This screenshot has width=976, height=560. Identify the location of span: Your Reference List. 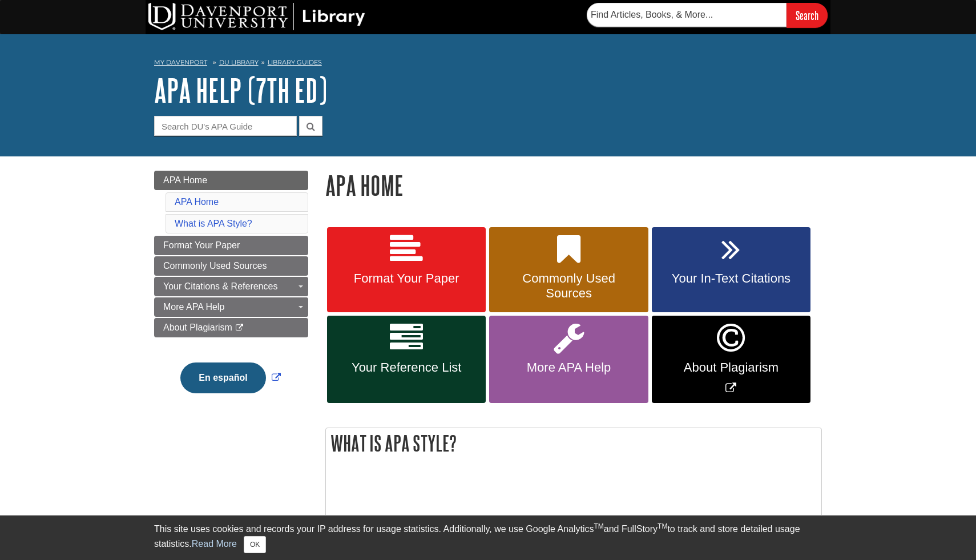
(407, 367).